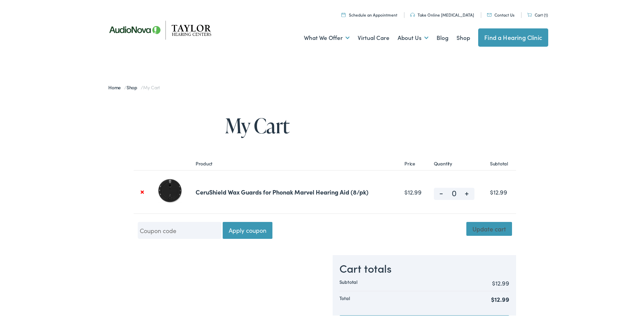 The height and width of the screenshot is (317, 644). Describe the element at coordinates (325, 124) in the screenshot. I see `h1: My Cart` at that location.